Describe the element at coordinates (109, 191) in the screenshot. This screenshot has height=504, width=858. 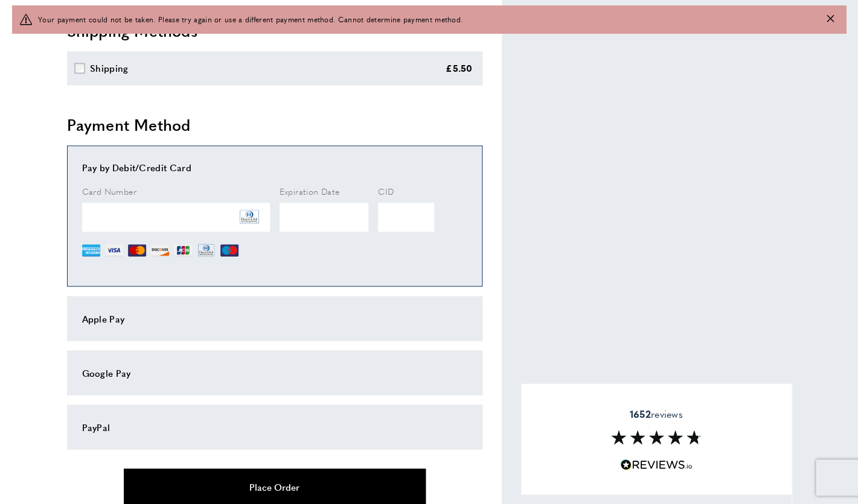
I see `span: Card Number` at that location.